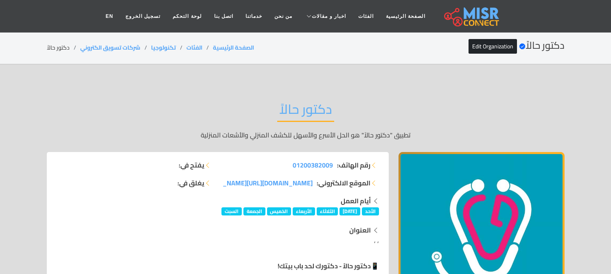  What do you see at coordinates (325, 16) in the screenshot?
I see `a: اخبار و مقالات` at bounding box center [325, 16].